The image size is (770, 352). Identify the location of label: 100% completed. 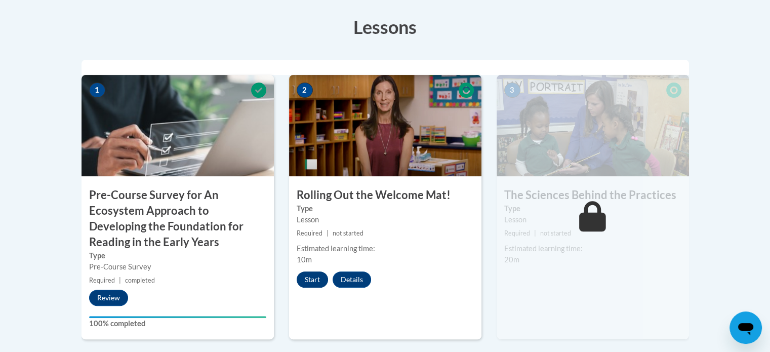
(178, 323).